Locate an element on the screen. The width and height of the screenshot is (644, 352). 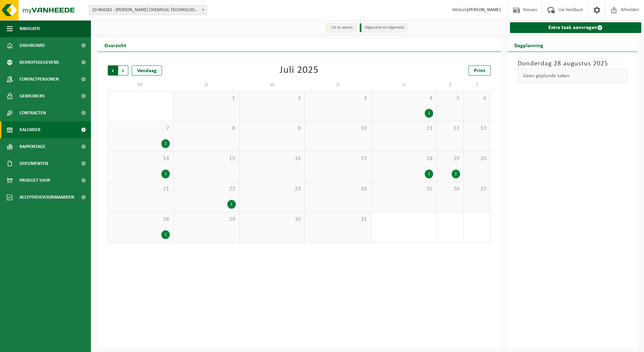
span: 1 is located at coordinates (206, 98).